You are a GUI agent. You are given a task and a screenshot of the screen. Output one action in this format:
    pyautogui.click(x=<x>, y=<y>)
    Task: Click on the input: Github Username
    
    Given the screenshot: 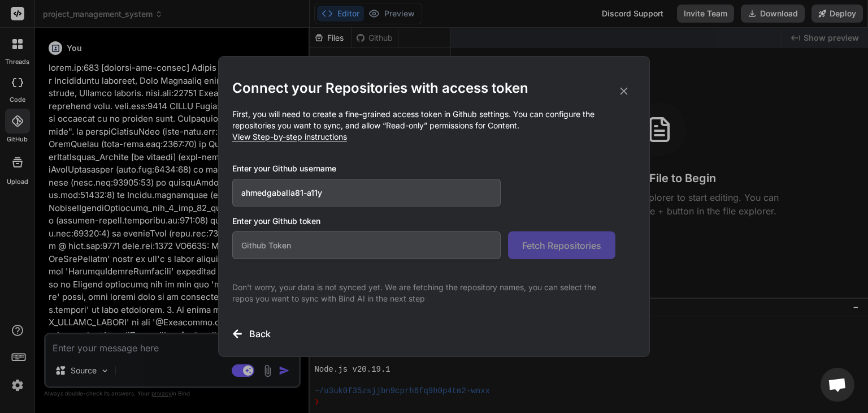 What is the action you would take?
    pyautogui.click(x=366, y=193)
    